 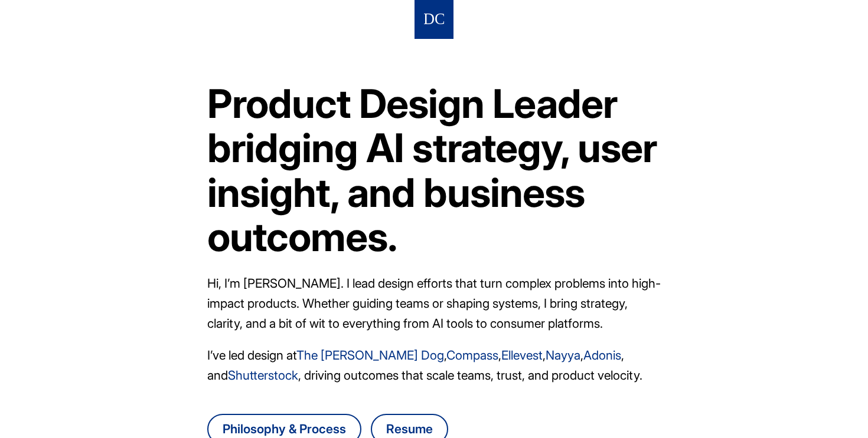 I want to click on a: Compass, so click(x=472, y=355).